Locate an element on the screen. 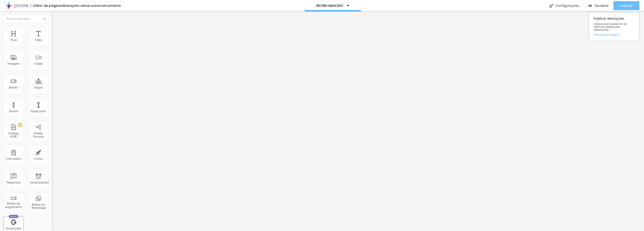 The height and width of the screenshot is (231, 644). font: Divisor is located at coordinates (14, 111).